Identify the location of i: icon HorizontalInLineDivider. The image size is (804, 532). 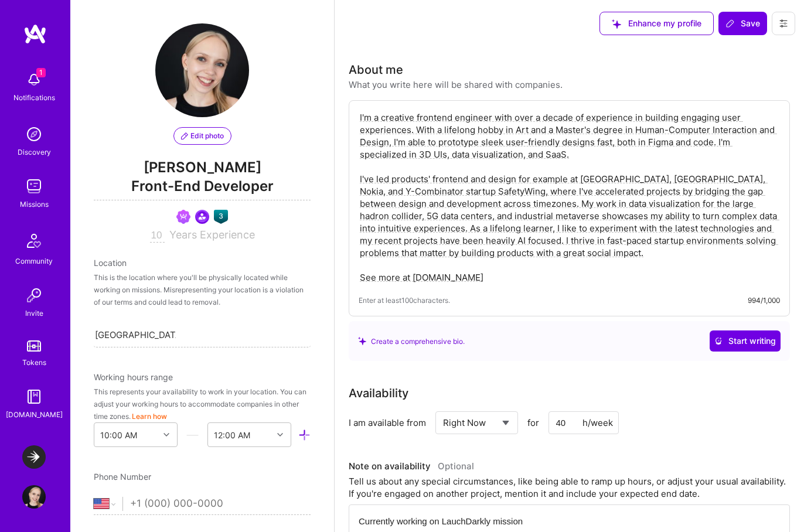
(192, 435).